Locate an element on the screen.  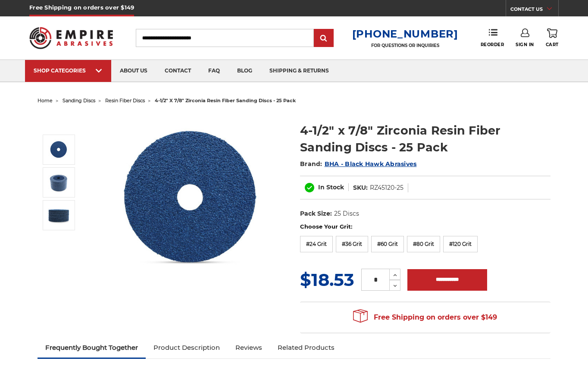
a: Related Products is located at coordinates (306, 348).